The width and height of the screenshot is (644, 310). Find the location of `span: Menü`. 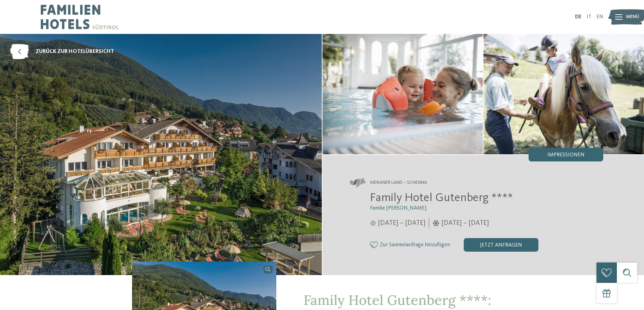

span: Menü is located at coordinates (633, 17).